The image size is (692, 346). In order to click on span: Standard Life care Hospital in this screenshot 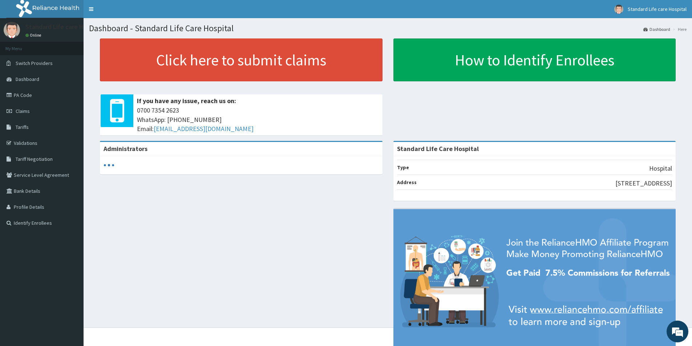, I will do `click(657, 9)`.